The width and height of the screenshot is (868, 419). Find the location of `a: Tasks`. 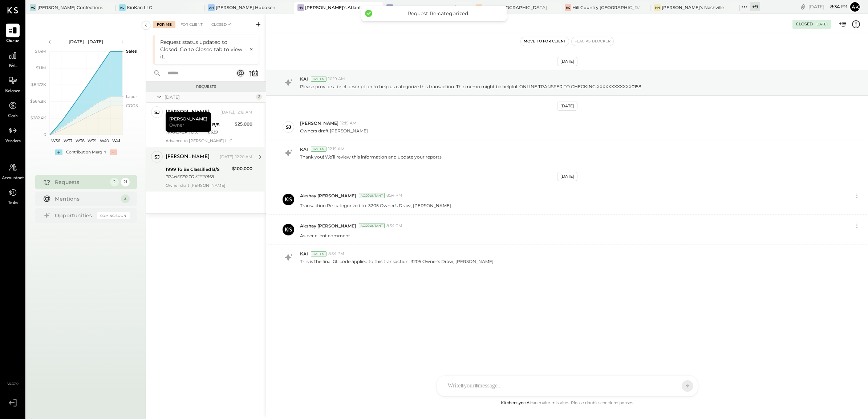

a: Tasks is located at coordinates (13, 196).